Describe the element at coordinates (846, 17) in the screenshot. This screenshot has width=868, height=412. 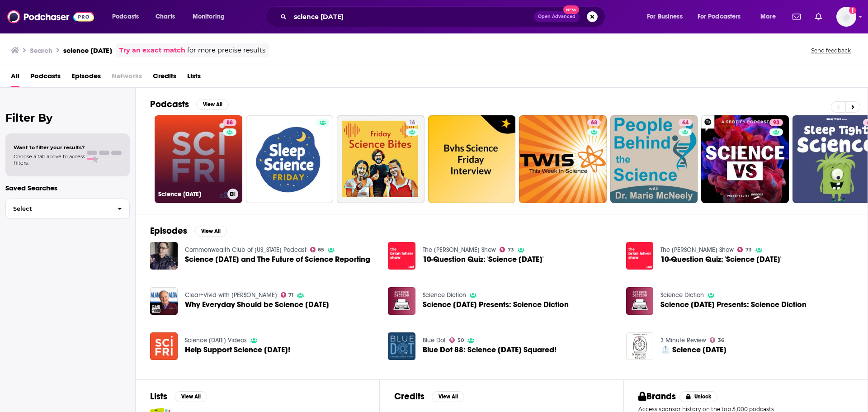
I see `span: Logged in as smeizlik` at that location.